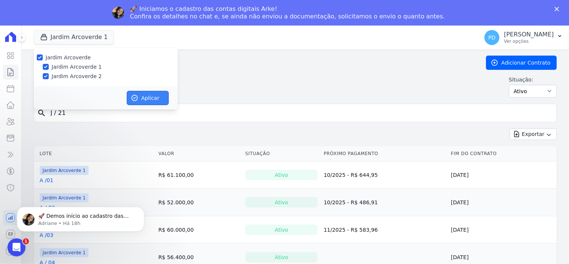  I want to click on div: message notification from Adriane, Há 18h. 🚀 Demos início ao cadastro das Contas Digitais Arke! I..., so click(75, 28).